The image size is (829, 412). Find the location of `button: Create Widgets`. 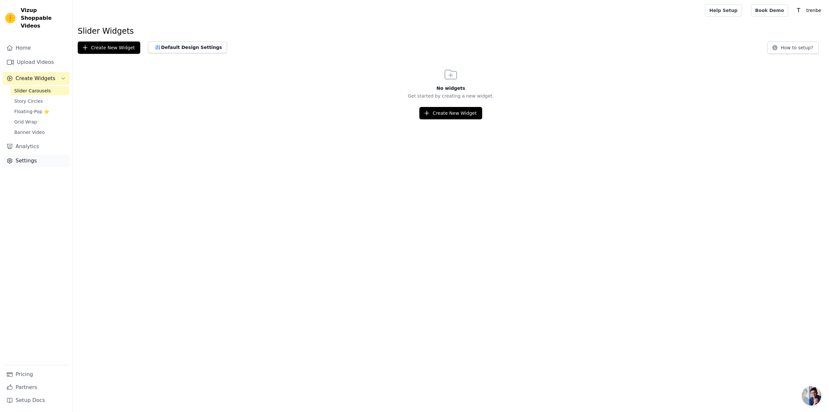

button: Create Widgets is located at coordinates (36, 78).